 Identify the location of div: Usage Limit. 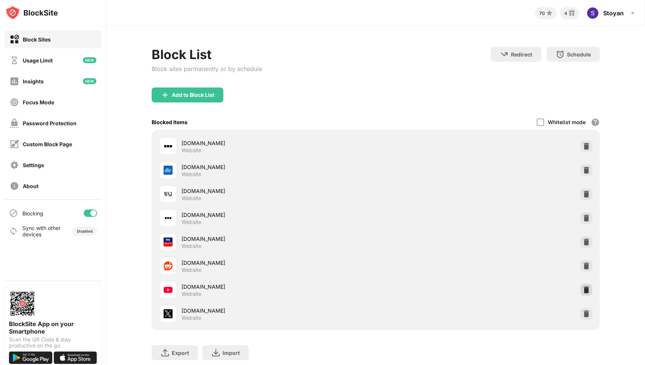
(38, 60).